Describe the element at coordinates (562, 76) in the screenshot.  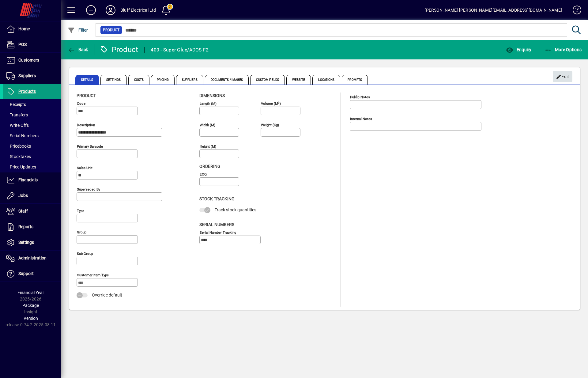
I see `button: Edit` at that location.